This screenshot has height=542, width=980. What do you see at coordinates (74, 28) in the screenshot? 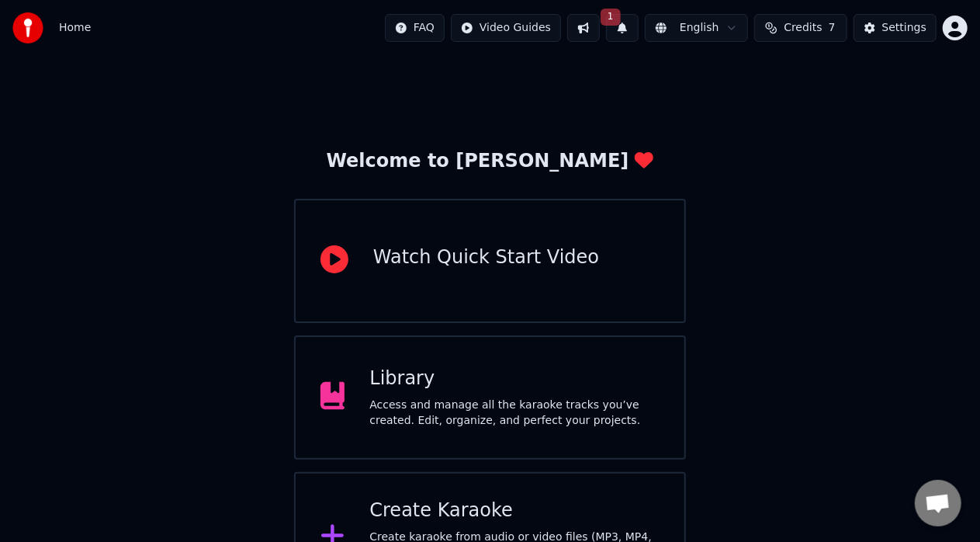
I see `nav: breadcrumb` at bounding box center [74, 28].